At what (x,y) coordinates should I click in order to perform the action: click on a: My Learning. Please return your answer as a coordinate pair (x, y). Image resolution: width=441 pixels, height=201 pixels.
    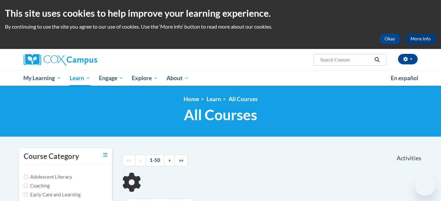
    Looking at the image, I should click on (42, 78).